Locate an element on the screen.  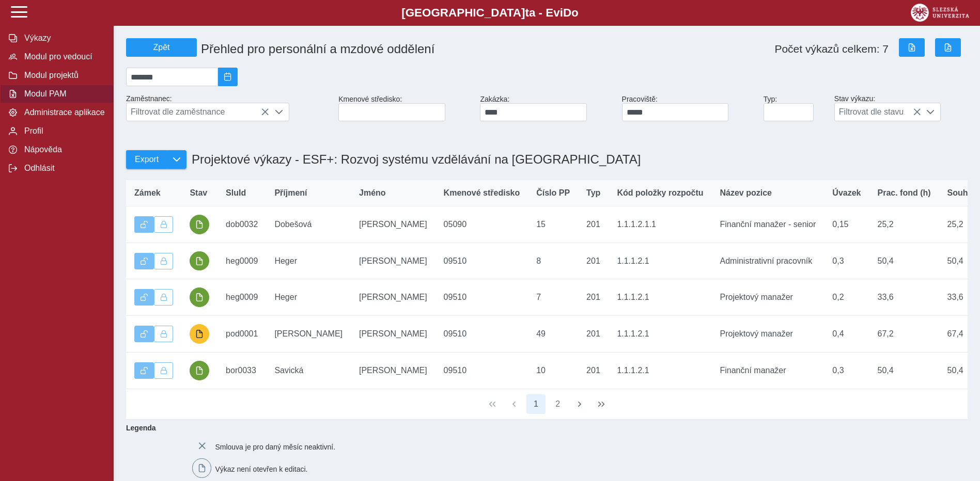
td: pod0001 is located at coordinates (242, 334).